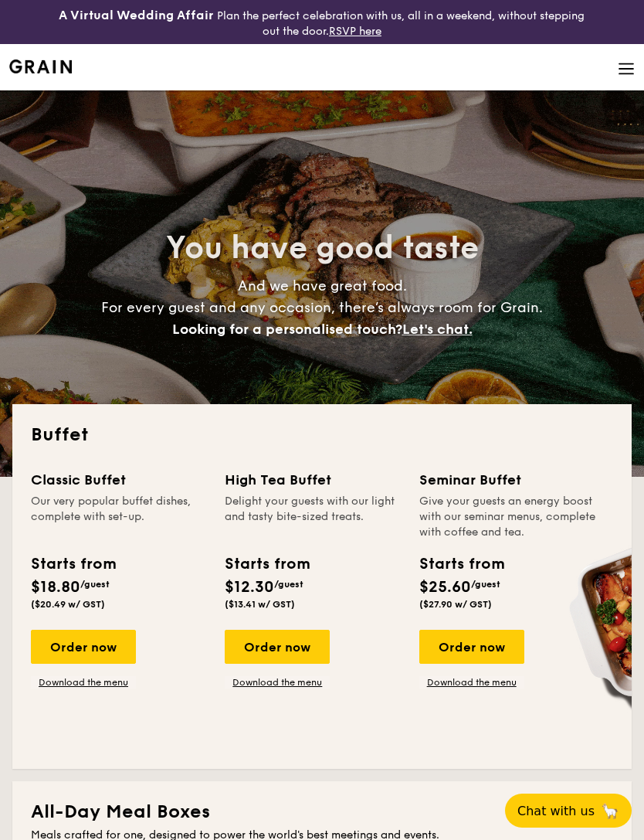  I want to click on img: Grain, so click(40, 67).